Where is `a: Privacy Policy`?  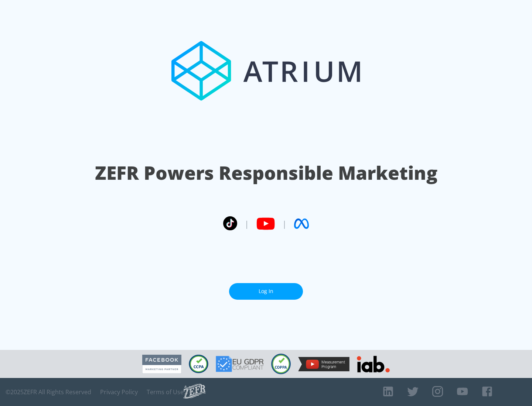
a: Privacy Policy is located at coordinates (119, 392).